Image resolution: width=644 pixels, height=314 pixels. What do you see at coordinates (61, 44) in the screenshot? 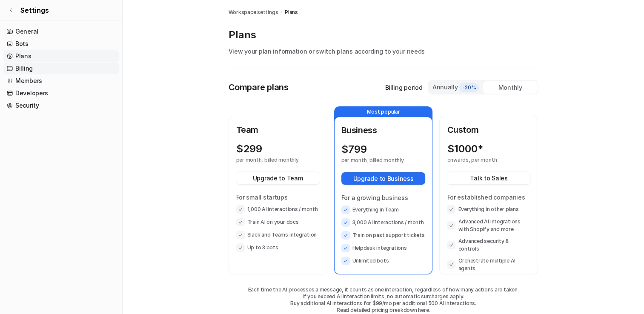
I see `a: Bots` at bounding box center [61, 44].